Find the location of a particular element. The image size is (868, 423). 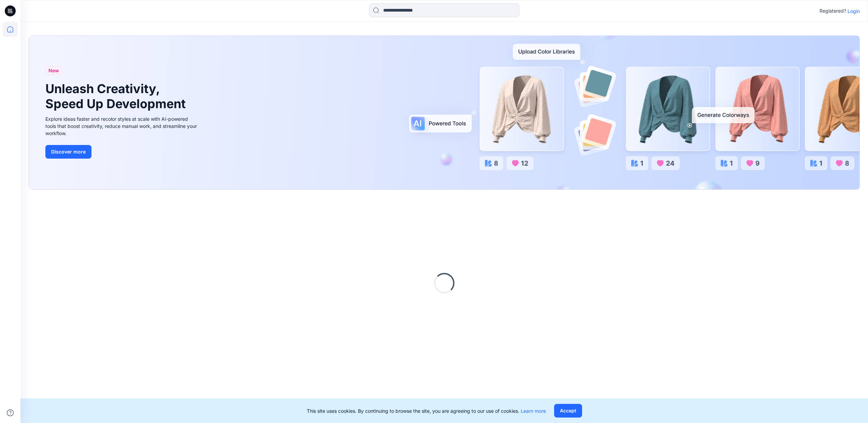

div: Explore ideas faster and recolor styles at scale with AI-powered tools that boost creativity, red... is located at coordinates (122, 126).